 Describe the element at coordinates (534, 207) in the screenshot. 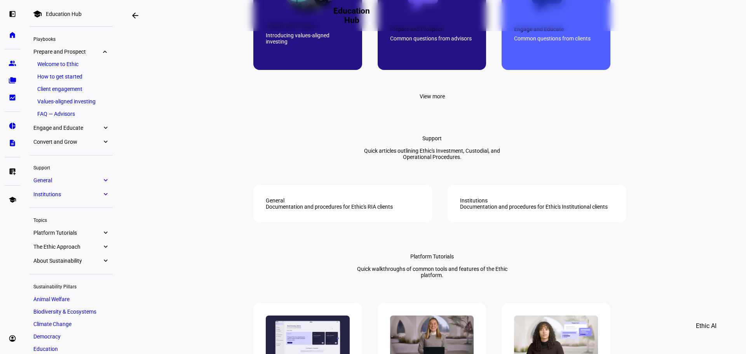

I see `div: Documentation and procedures for Ethic's Institutional clients` at that location.